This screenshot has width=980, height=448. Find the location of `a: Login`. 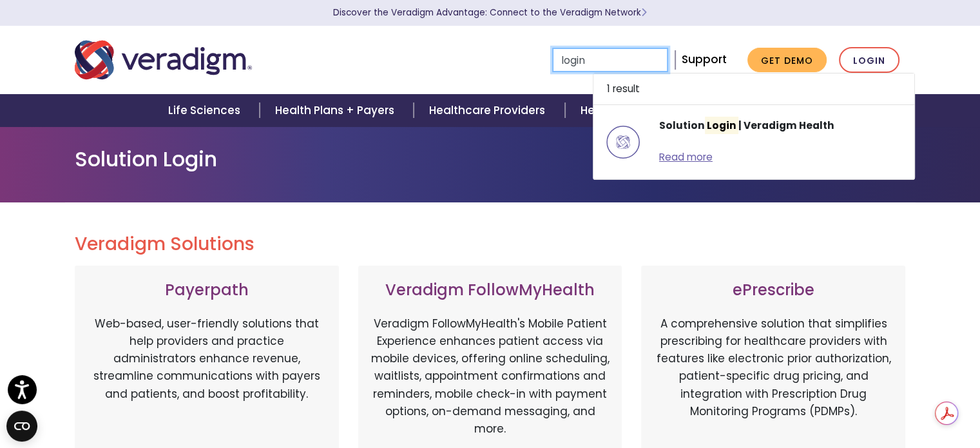

a: Login is located at coordinates (869, 60).